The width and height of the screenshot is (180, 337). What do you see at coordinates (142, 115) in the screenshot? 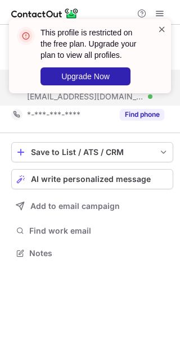
I see `button: Reveal Button` at bounding box center [142, 115].